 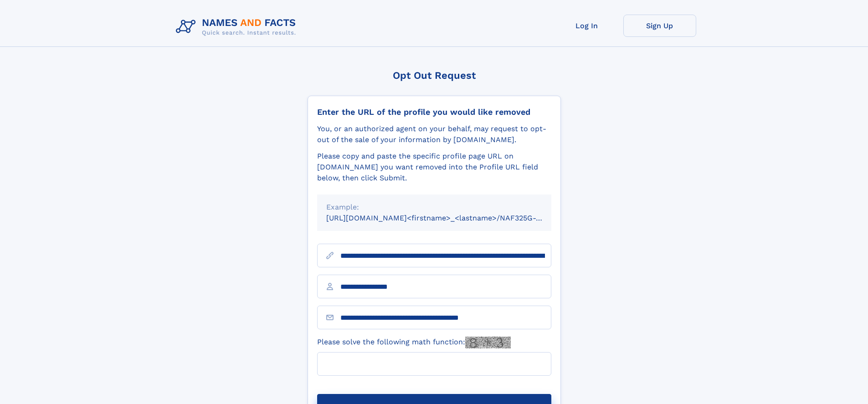 I want to click on div: You, or an authorized agent on your behalf, may request to opt-out of the sale of your informatio..., so click(x=434, y=134).